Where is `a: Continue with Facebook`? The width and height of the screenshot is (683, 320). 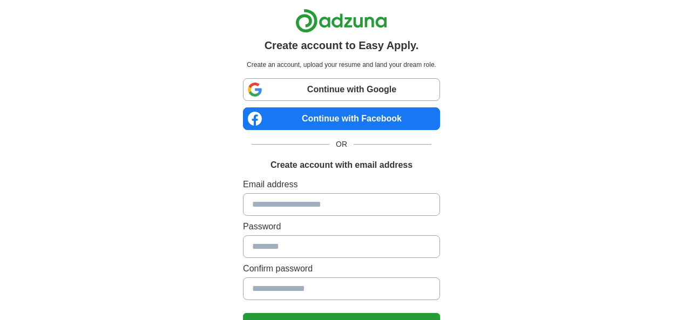
a: Continue with Facebook is located at coordinates (341, 119).